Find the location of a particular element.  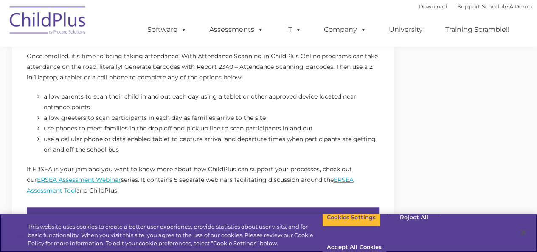

a: Company is located at coordinates (345, 30).